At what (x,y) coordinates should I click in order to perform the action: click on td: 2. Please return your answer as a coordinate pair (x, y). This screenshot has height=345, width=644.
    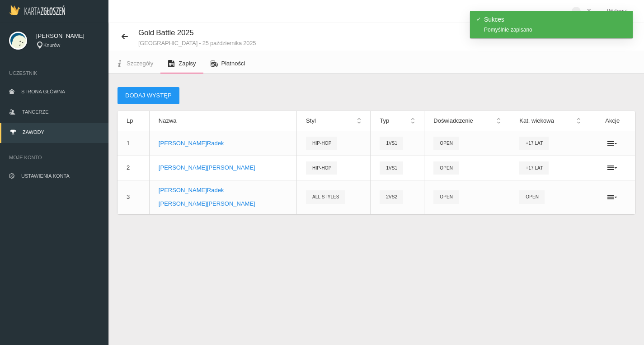
    Looking at the image, I should click on (133, 168).